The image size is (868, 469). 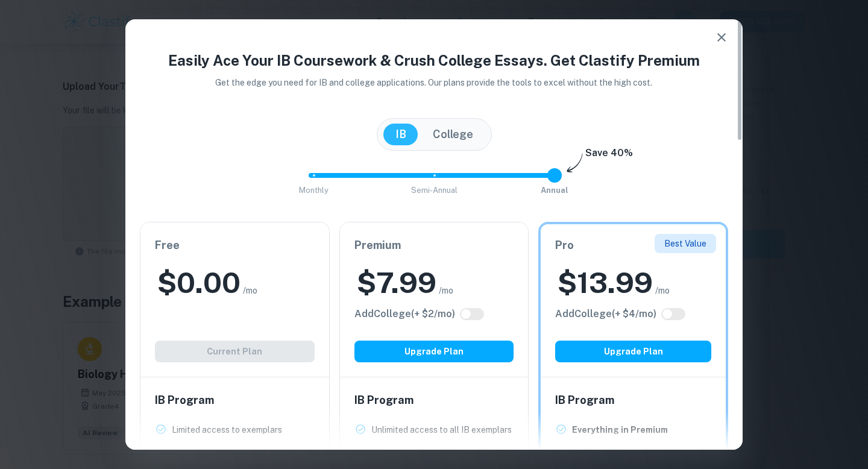 What do you see at coordinates (574, 163) in the screenshot?
I see `img: subscription-arrow.svg` at bounding box center [574, 163].